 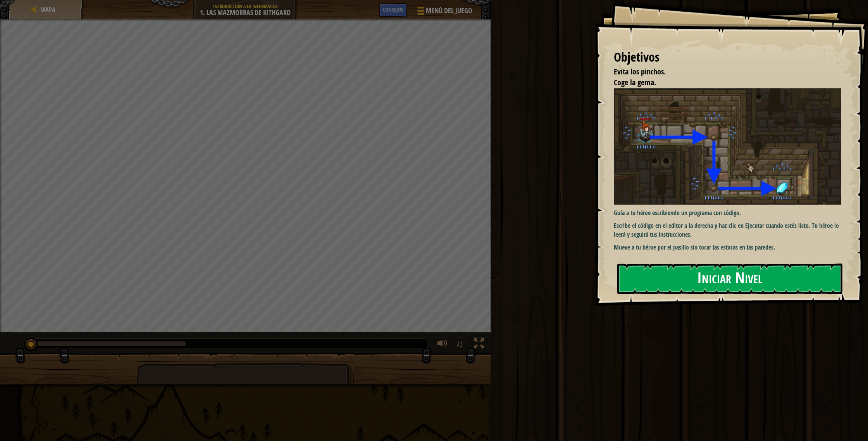 What do you see at coordinates (730, 279) in the screenshot?
I see `button: Iniciar Nivel` at bounding box center [730, 279].